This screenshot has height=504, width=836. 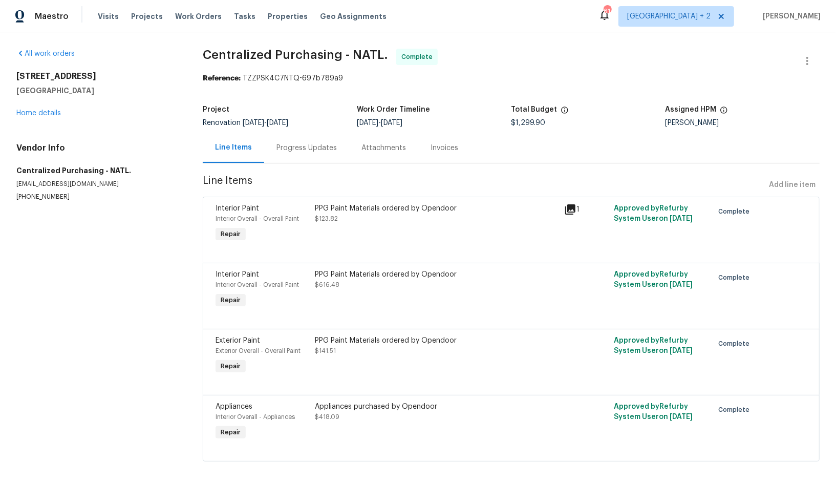 What do you see at coordinates (288, 16) in the screenshot?
I see `span: Properties` at bounding box center [288, 16].